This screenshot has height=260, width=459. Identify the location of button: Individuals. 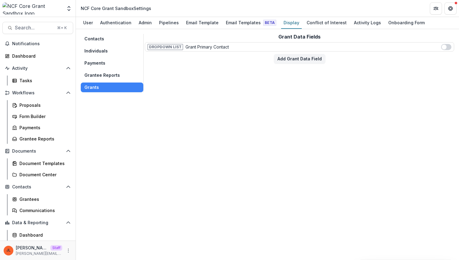
(112, 51).